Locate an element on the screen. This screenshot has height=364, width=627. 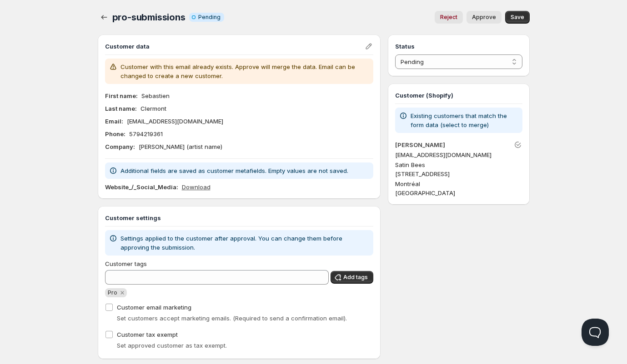
span: Customer tags is located at coordinates (126, 264).